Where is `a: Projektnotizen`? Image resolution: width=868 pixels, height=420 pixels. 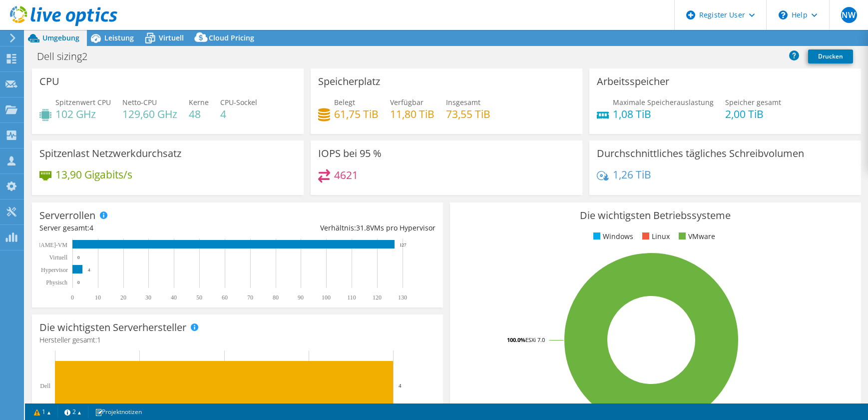
a: Projektnotizen is located at coordinates (118, 412).